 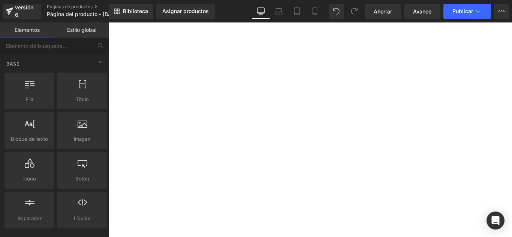 I want to click on font: Líquido, so click(x=82, y=218).